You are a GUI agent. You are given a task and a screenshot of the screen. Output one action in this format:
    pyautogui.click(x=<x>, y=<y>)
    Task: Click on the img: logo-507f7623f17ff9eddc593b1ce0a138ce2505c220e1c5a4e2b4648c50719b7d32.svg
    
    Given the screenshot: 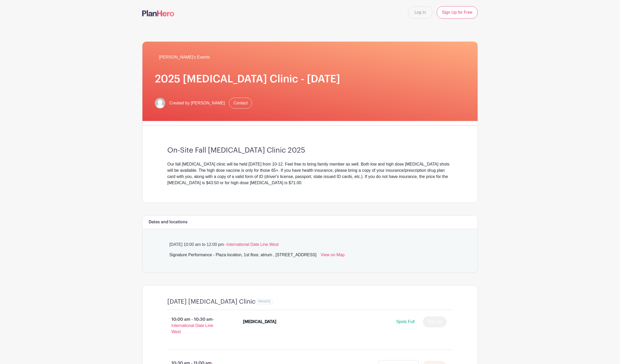 What is the action you would take?
    pyautogui.click(x=158, y=13)
    